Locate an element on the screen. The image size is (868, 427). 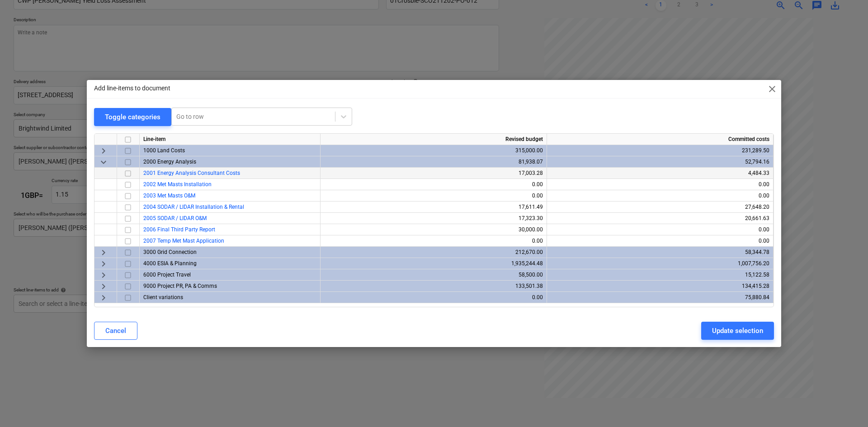
span: 2007 Temp Met Mast Application is located at coordinates (184, 241).